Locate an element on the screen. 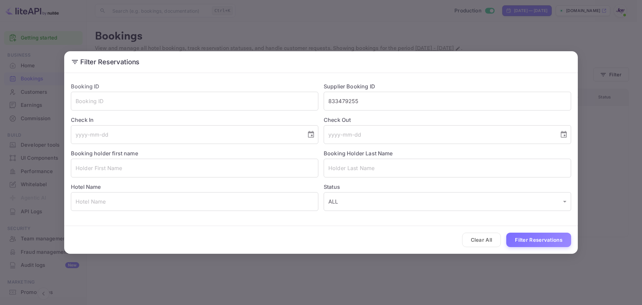 The height and width of the screenshot is (305, 642). label: Hotel Name is located at coordinates (86, 187).